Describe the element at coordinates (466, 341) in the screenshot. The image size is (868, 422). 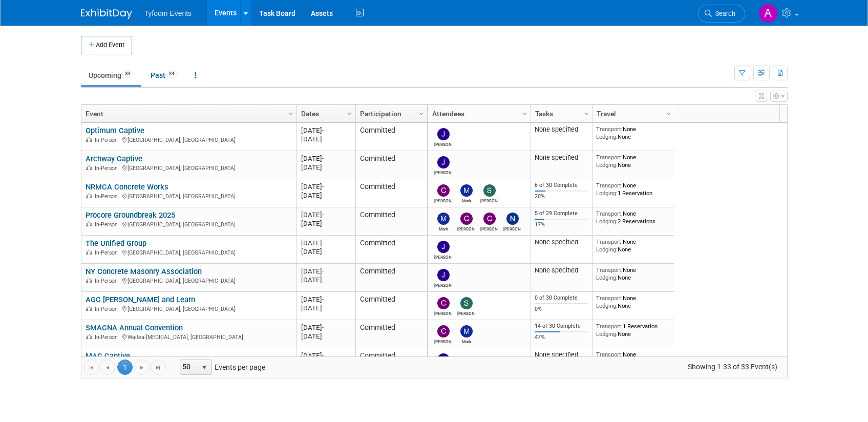
I see `div: Mark Nelson` at that location.